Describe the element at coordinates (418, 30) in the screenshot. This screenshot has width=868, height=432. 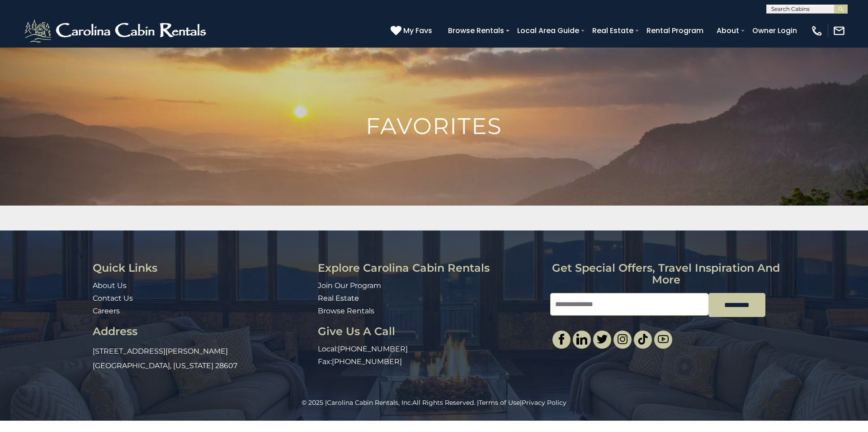
I see `span: My Favs` at that location.